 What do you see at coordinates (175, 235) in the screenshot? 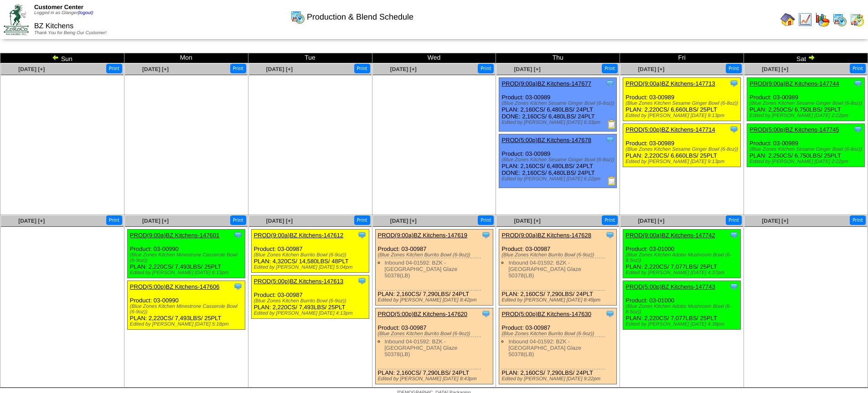
I see `a: PROD(9:00a)BZ Kitchens-147601` at bounding box center [175, 235].